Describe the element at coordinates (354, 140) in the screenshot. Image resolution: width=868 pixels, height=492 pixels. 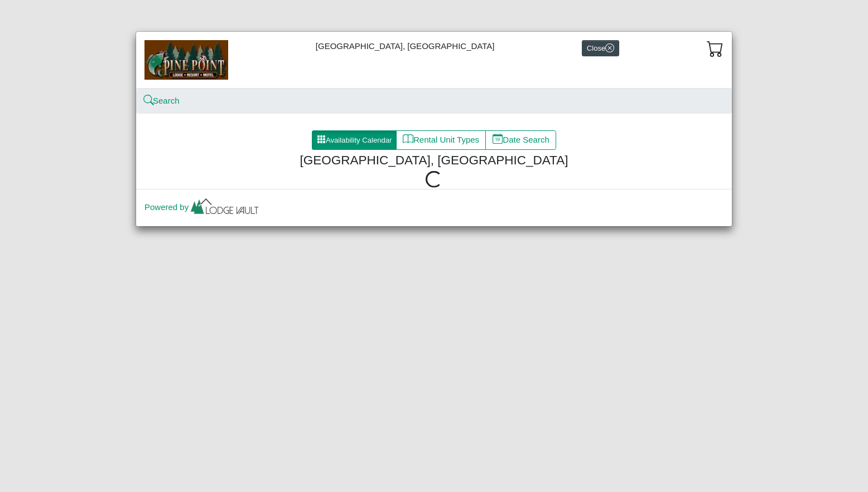
I see `button: grid3x3 gap fillAvailability Calendar` at that location.